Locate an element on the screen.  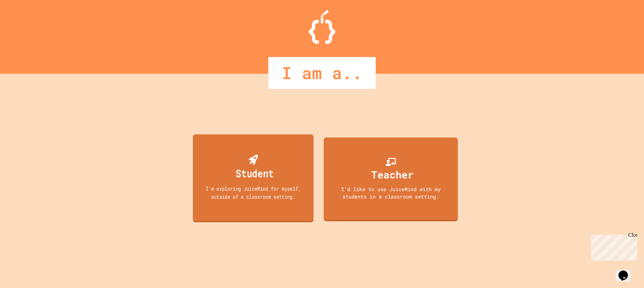
div: Teacher is located at coordinates (393, 174).